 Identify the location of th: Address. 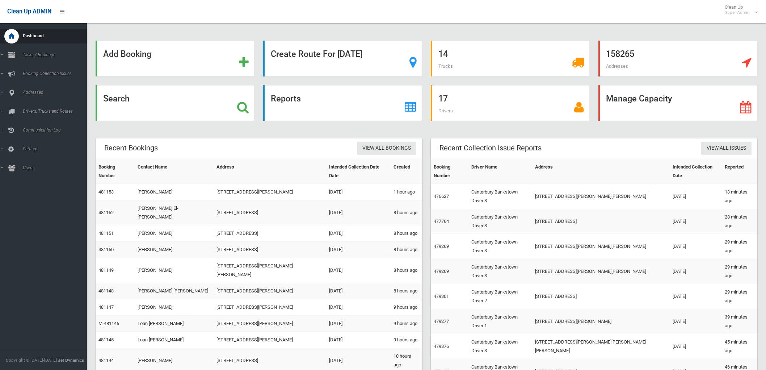
(270, 171).